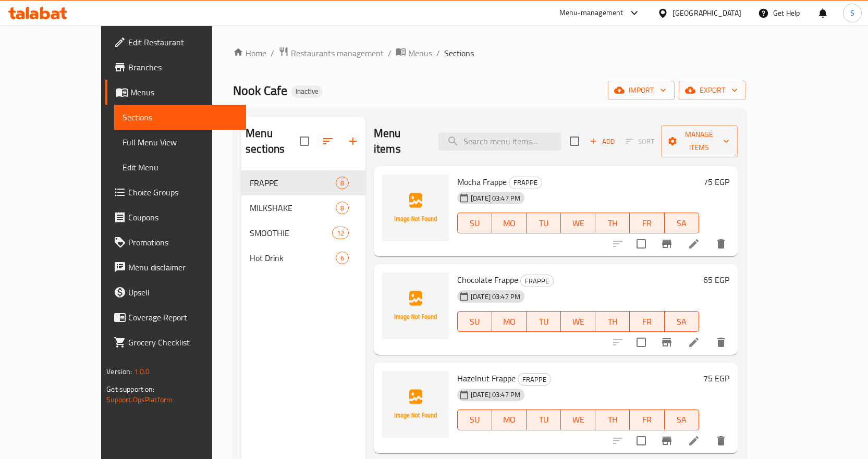 The height and width of the screenshot is (459, 868). Describe the element at coordinates (291, 233) in the screenshot. I see `div: SMOOTHIE` at that location.